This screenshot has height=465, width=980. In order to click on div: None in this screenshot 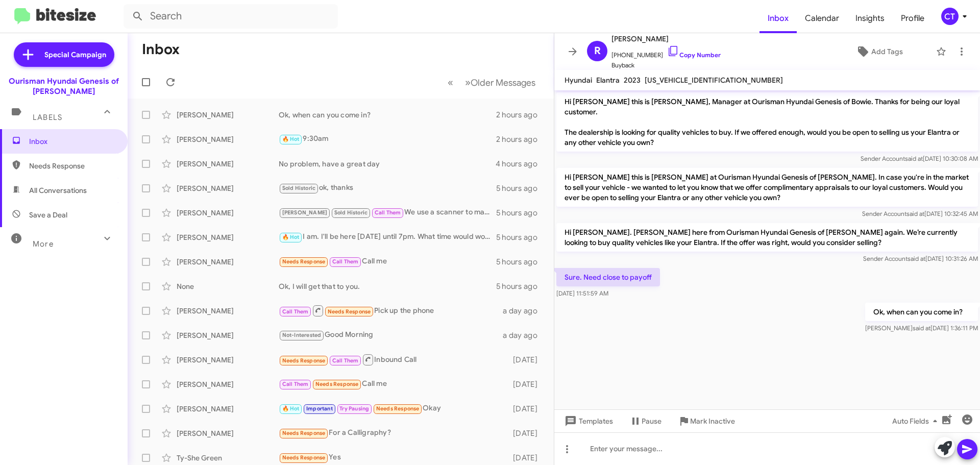, I will do `click(228, 286)`.